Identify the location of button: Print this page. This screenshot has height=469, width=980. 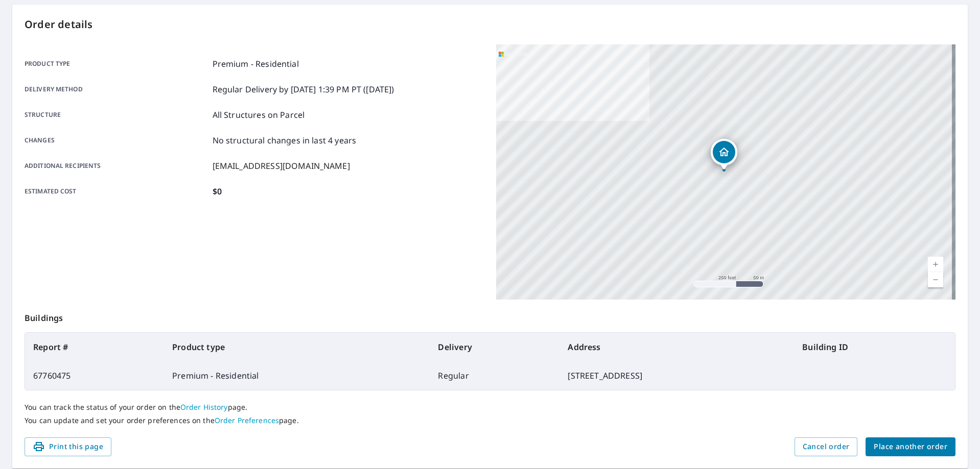
(68, 447).